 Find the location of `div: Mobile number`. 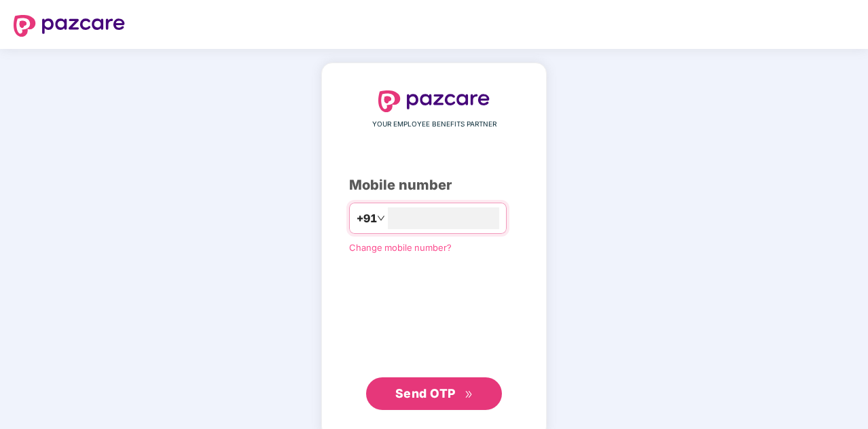

div: Mobile number is located at coordinates (434, 185).